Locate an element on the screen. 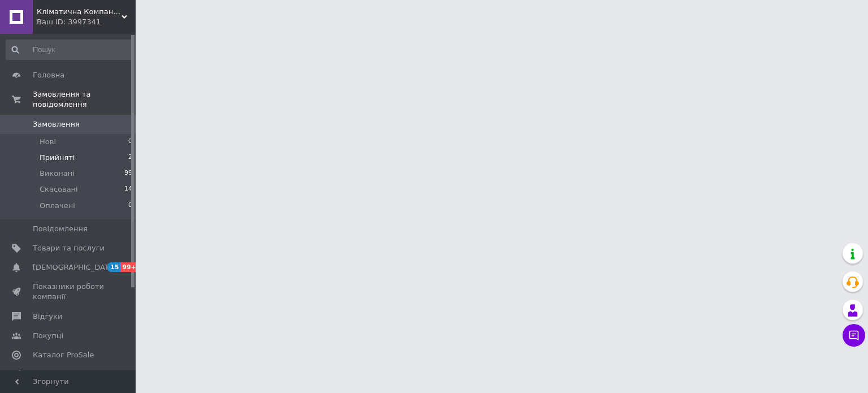  span: Головна is located at coordinates (49, 75).